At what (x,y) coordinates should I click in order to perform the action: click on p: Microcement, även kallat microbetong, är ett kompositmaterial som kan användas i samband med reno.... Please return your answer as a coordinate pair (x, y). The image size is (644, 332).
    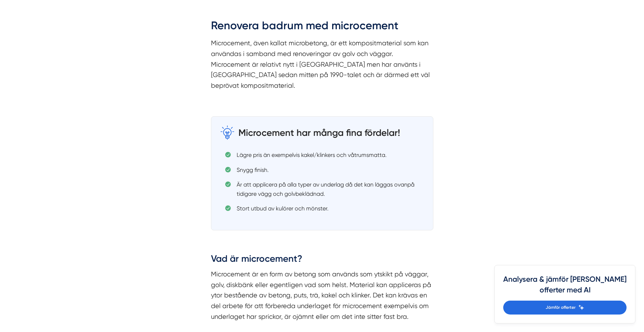
    Looking at the image, I should click on (322, 64).